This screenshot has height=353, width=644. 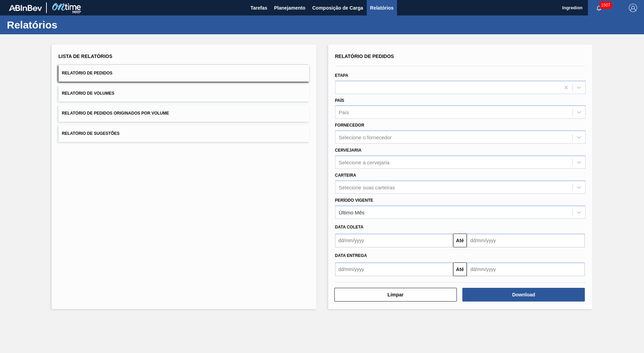 I want to click on span: Composição de Carga, so click(x=338, y=8).